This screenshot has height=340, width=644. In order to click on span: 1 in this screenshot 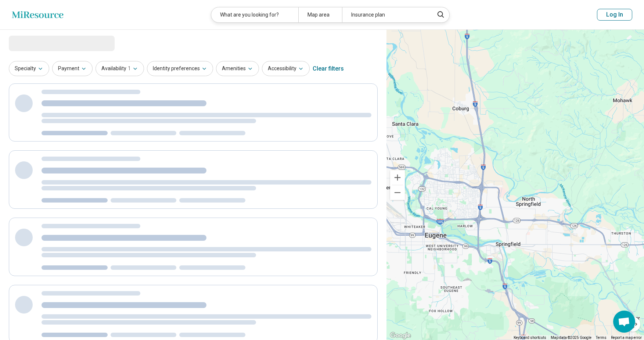, I will do `click(129, 68)`.